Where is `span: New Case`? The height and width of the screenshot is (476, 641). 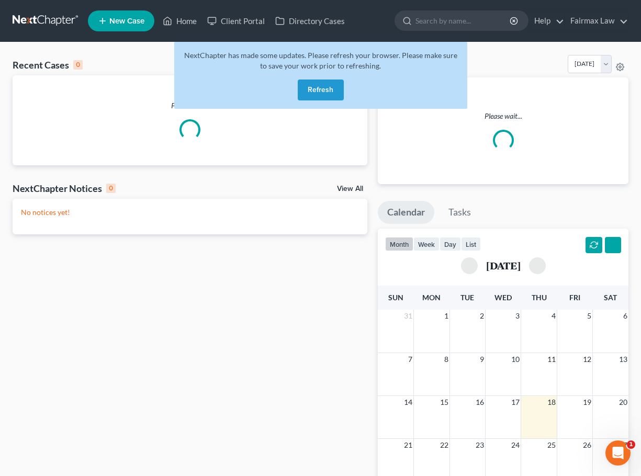
span: New Case is located at coordinates (127, 21).